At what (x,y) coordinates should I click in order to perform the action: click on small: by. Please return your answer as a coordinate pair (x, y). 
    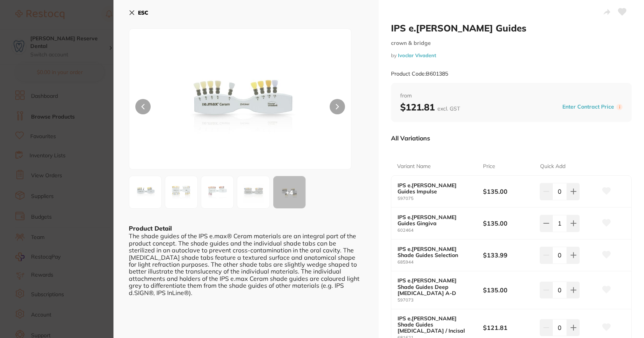
    Looking at the image, I should click on (511, 55).